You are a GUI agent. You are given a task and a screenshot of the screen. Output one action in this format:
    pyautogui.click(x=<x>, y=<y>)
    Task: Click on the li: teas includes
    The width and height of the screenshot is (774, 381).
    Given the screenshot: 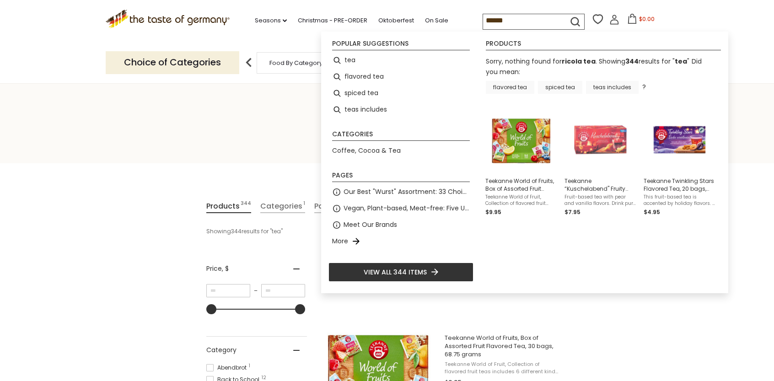 What is the action you would take?
    pyautogui.click(x=401, y=110)
    